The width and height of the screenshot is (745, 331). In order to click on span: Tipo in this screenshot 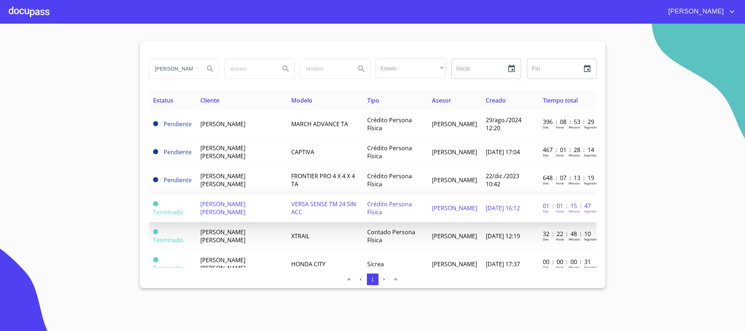, I will do `click(373, 100)`.